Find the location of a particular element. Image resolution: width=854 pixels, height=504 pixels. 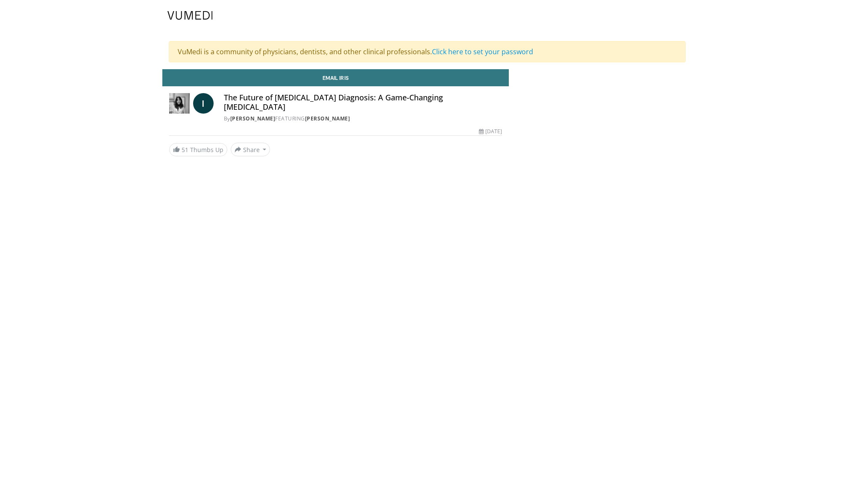

a: Click here to set your password is located at coordinates (482, 52).